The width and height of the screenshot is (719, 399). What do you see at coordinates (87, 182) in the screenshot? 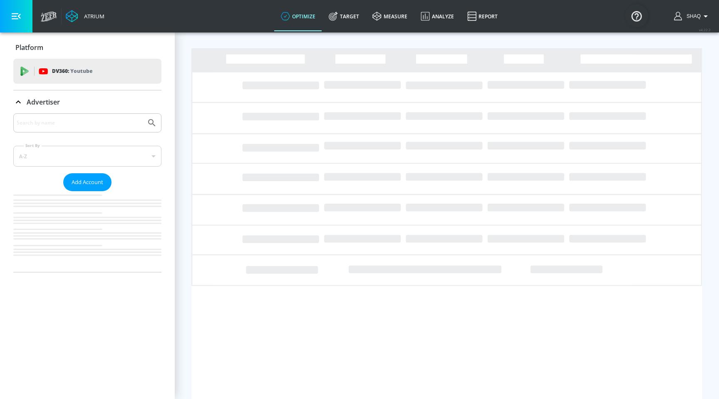
I see `span: Add Account` at bounding box center [87, 182].